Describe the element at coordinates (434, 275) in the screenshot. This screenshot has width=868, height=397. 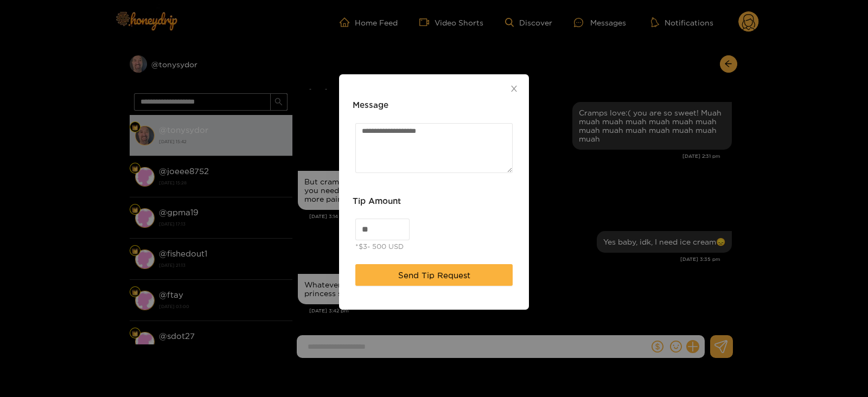
I see `span: Send Tip Request` at that location.